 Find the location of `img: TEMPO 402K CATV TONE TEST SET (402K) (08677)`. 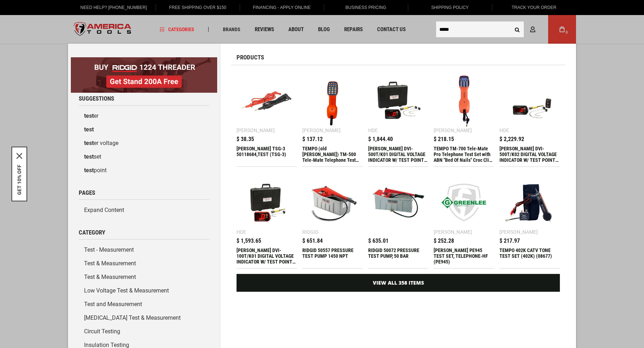

img: TEMPO 402K CATV TONE TEST SET (402K) (08677) is located at coordinates (529, 202).